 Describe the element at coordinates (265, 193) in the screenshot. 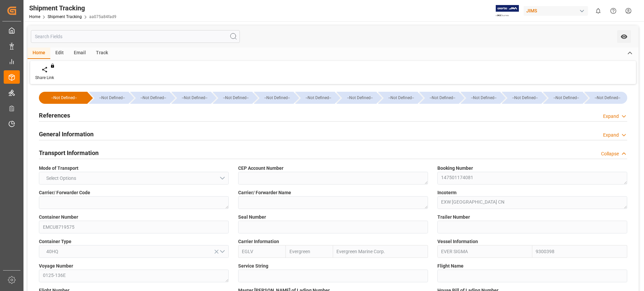

I see `span: Carrier/ Forwarder Name` at that location.